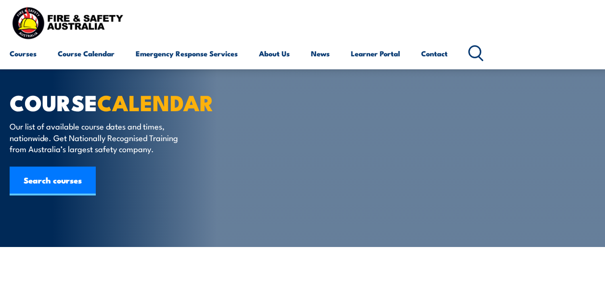 This screenshot has height=286, width=605. I want to click on a: News, so click(320, 53).